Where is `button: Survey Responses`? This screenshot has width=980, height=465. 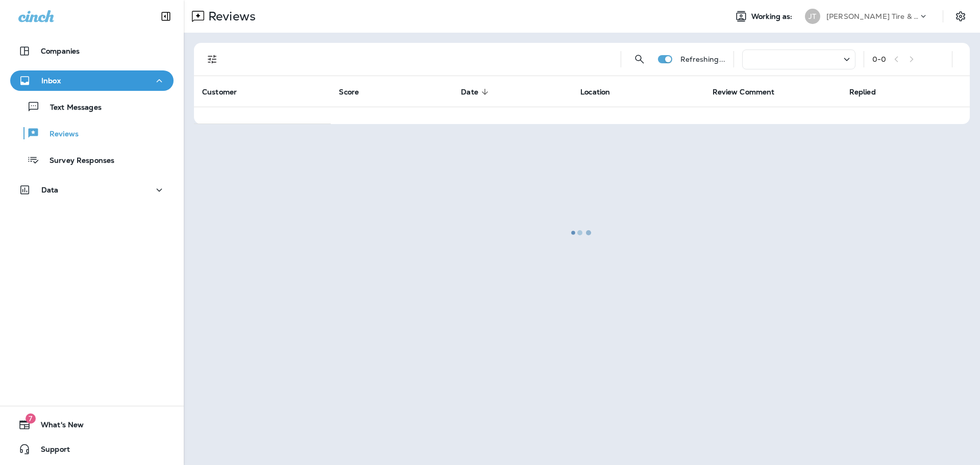
button: Survey Responses is located at coordinates (92, 160).